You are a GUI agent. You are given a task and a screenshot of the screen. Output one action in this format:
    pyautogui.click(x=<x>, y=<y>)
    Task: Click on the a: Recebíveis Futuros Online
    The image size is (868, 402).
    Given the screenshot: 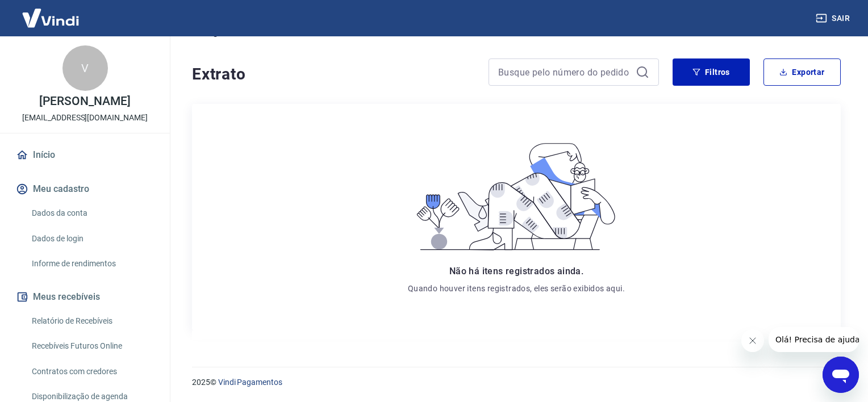 What is the action you would take?
    pyautogui.click(x=92, y=347)
    